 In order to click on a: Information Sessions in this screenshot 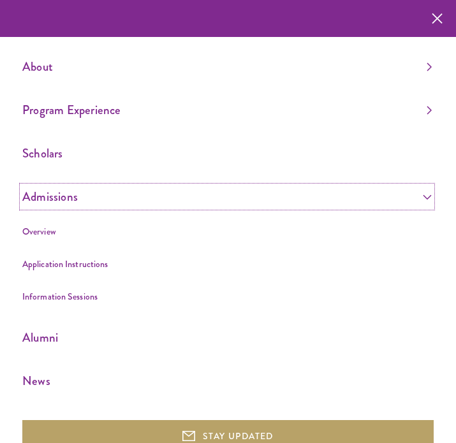, I will do `click(60, 297)`.